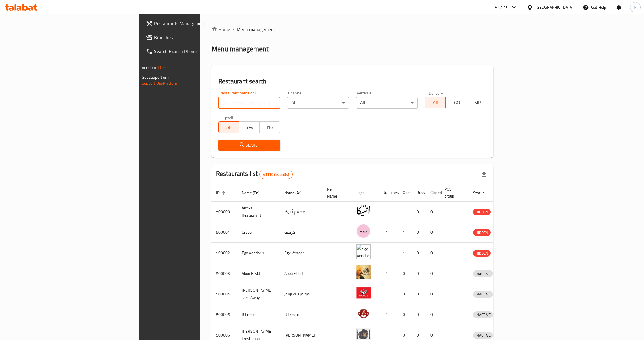 This screenshot has width=644, height=340. Describe the element at coordinates (364, 293) in the screenshot. I see `img: Moro's Take Away` at that location.